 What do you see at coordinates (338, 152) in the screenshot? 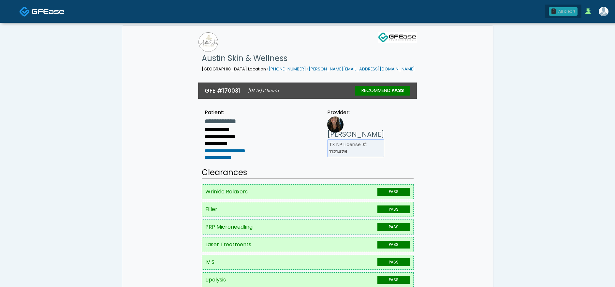
I see `b: 1121476` at bounding box center [338, 152].